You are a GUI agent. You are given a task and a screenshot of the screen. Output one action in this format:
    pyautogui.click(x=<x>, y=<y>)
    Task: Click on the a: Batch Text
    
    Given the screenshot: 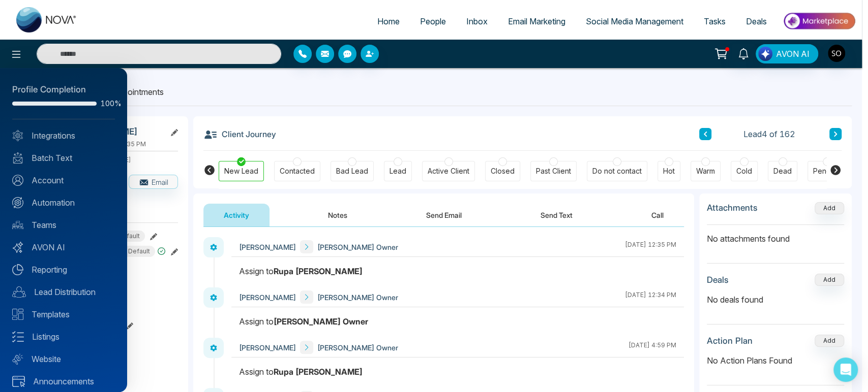 What is the action you would take?
    pyautogui.click(x=63, y=158)
    